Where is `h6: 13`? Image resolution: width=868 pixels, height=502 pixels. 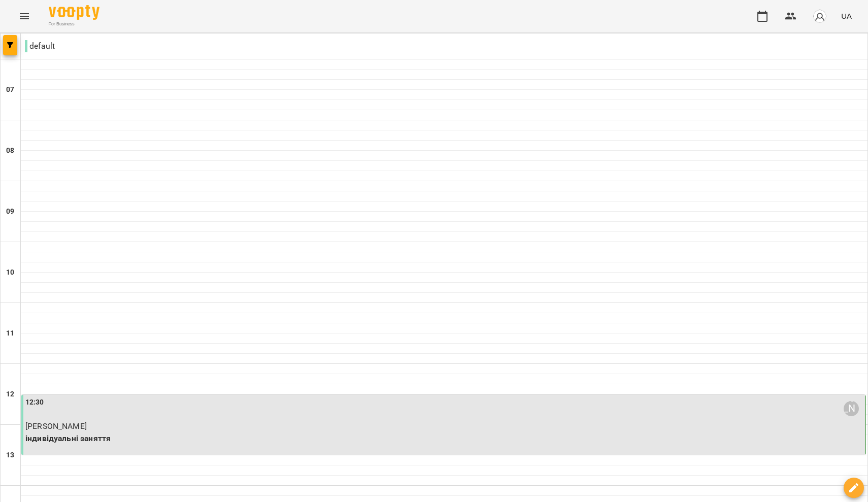
h6: 13 is located at coordinates (10, 455).